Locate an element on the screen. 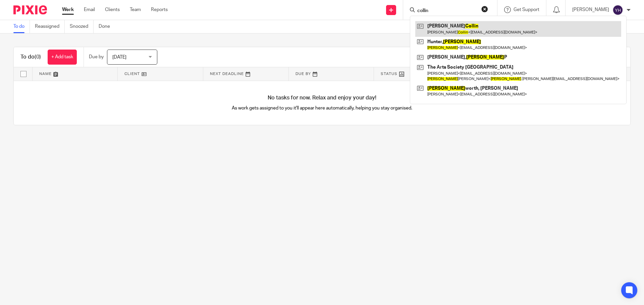  p: Due by is located at coordinates (96, 57).